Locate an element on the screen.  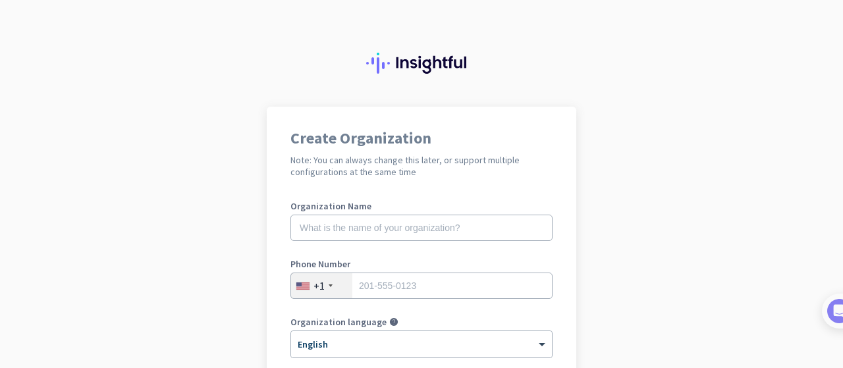
input: 201-555-0123 is located at coordinates (422, 286).